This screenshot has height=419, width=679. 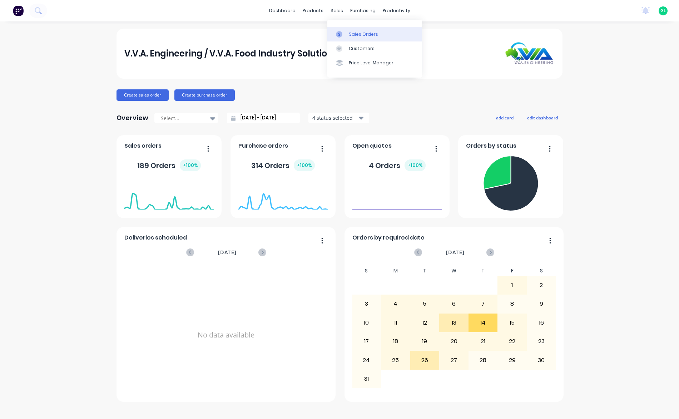 What do you see at coordinates (530, 53) in the screenshot?
I see `img: V.V.A. Engineering / V.V.A. Food Industry Solutions` at bounding box center [530, 53].